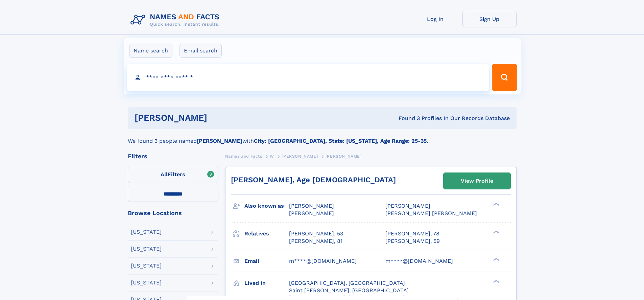 This screenshot has width=644, height=300. What do you see at coordinates (267, 206) in the screenshot?
I see `h3: Also known as` at bounding box center [267, 206].